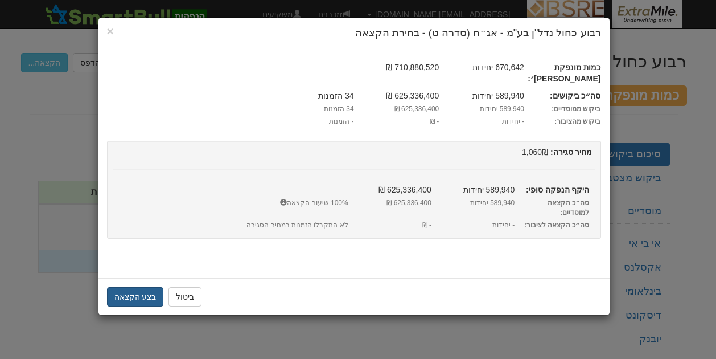 The width and height of the screenshot is (716, 359). What do you see at coordinates (482, 67) in the screenshot?
I see `span: 670,642 יחידות` at bounding box center [482, 67].